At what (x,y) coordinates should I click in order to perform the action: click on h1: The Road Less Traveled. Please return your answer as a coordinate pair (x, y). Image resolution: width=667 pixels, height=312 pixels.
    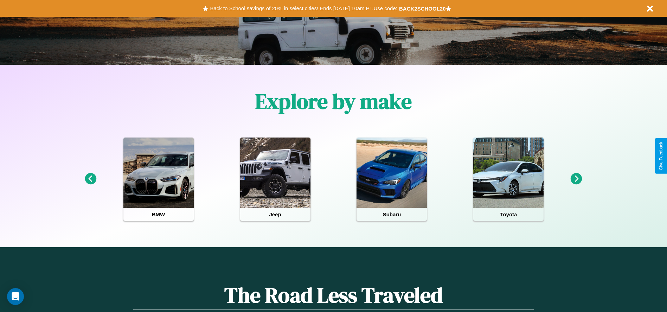
    Looking at the image, I should click on (333, 295).